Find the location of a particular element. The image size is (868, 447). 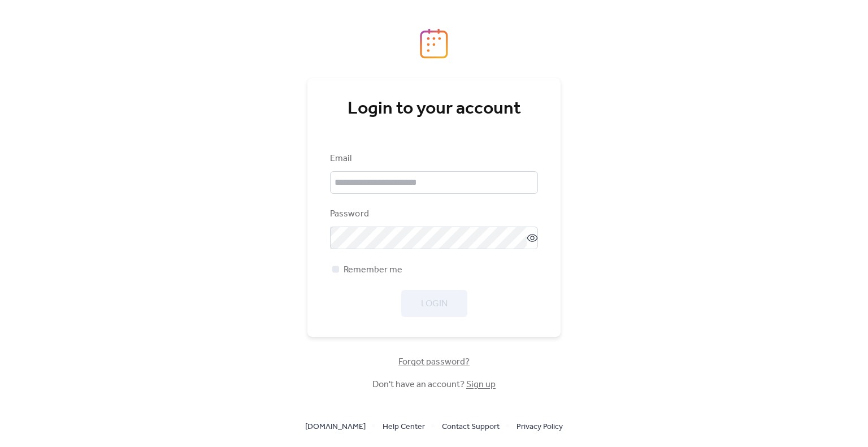

div: Login to your account is located at coordinates (434, 109).